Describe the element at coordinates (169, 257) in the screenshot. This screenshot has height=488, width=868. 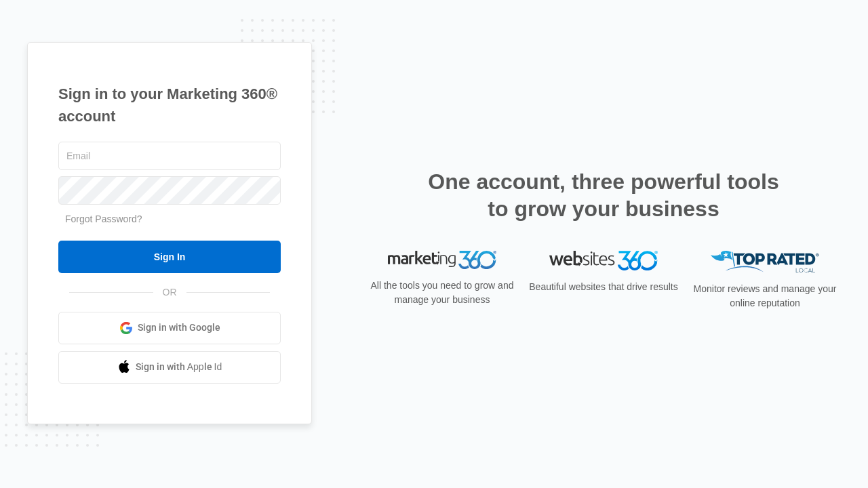
I see `input: Sign In` at that location.